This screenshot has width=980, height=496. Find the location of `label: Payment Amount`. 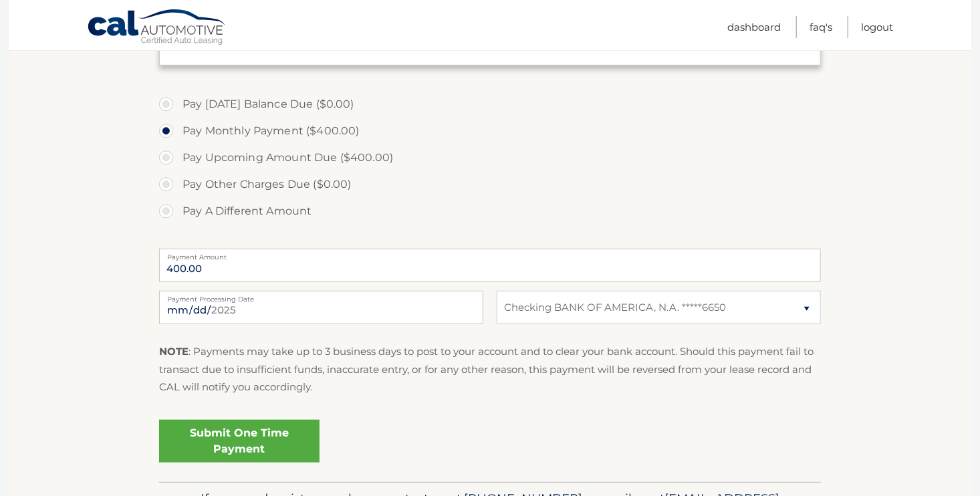

label: Payment Amount is located at coordinates (490, 254).